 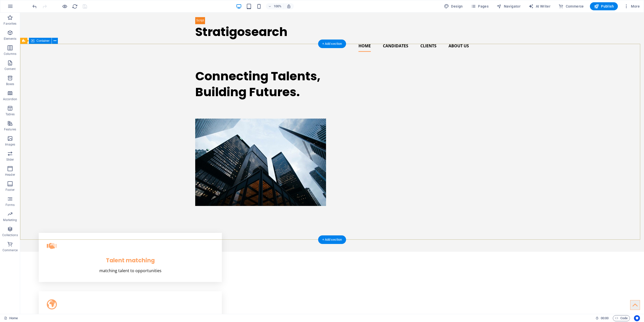 What do you see at coordinates (10, 159) in the screenshot?
I see `p: Slider` at bounding box center [10, 159].